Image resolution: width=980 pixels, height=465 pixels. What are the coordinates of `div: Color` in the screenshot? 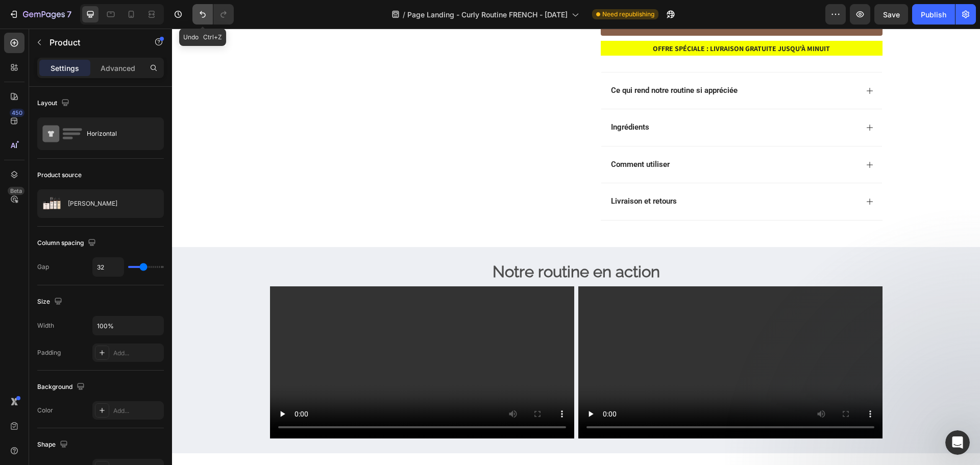 It's located at (45, 410).